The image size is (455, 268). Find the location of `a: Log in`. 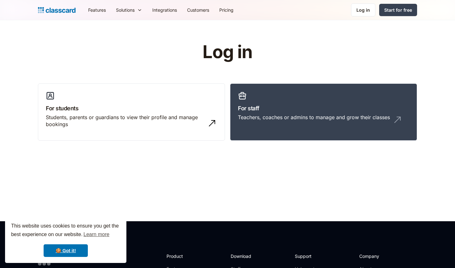

a: Log in is located at coordinates (363, 10).